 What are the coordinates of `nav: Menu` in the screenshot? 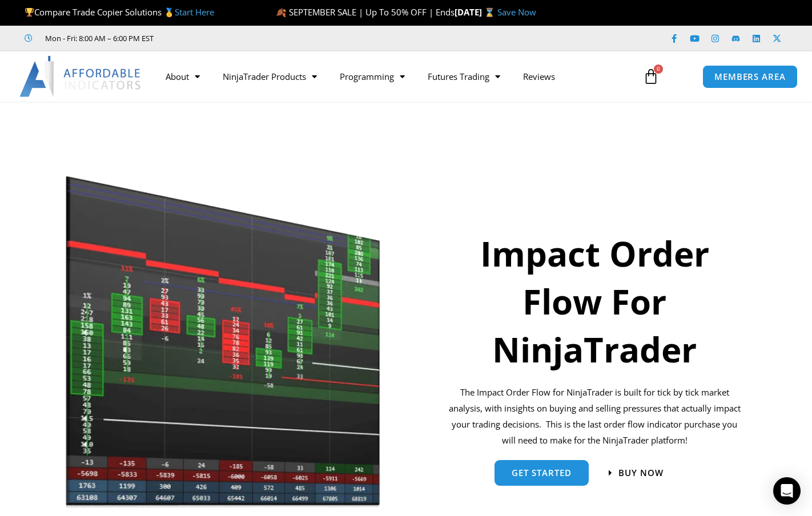 It's located at (394, 76).